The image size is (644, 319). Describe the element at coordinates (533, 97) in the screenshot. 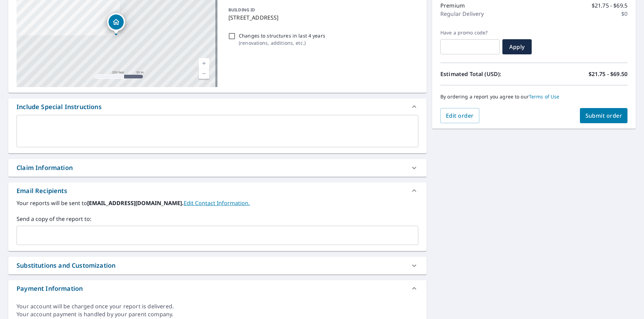

I see `p: By ordering a report you agree to our` at that location.